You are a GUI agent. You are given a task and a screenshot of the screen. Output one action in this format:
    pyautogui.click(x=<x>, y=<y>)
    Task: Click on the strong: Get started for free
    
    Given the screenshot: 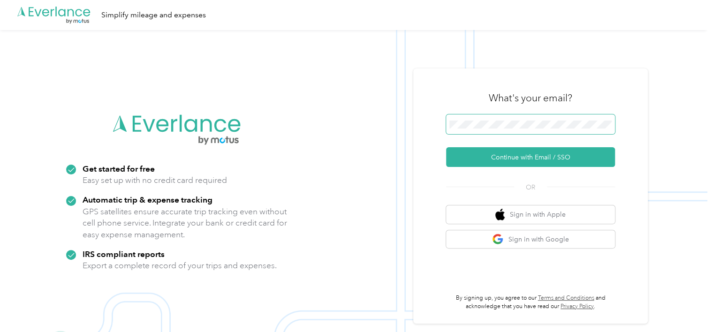 What is the action you would take?
    pyautogui.click(x=119, y=168)
    